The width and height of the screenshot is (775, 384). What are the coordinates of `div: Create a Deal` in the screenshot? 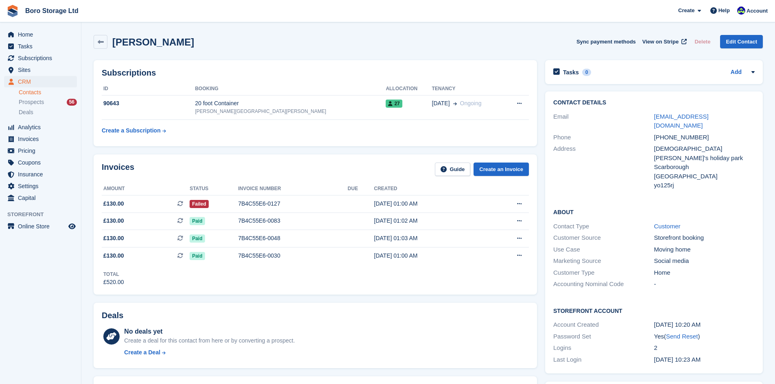 It's located at (142, 353).